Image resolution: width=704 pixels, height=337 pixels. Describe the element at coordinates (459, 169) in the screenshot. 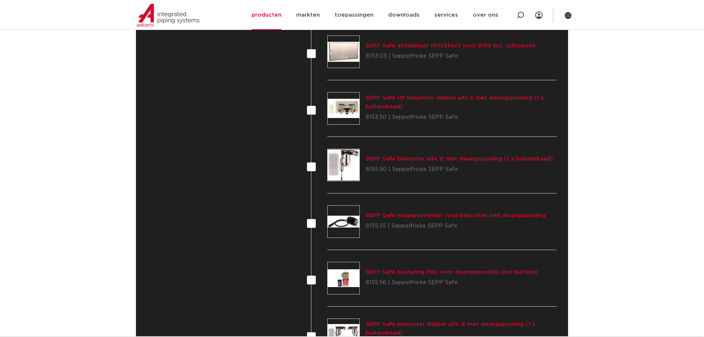

I see `p: 8155.50 | Seppelfricke SEPP Safe` at that location.